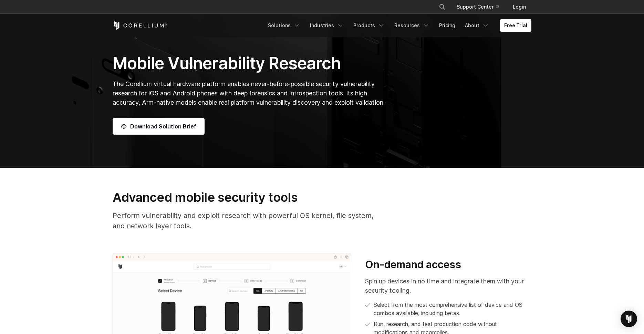 The height and width of the screenshot is (334, 644). What do you see at coordinates (250, 63) in the screenshot?
I see `h1: Mobile Vulnerability Research` at bounding box center [250, 63].